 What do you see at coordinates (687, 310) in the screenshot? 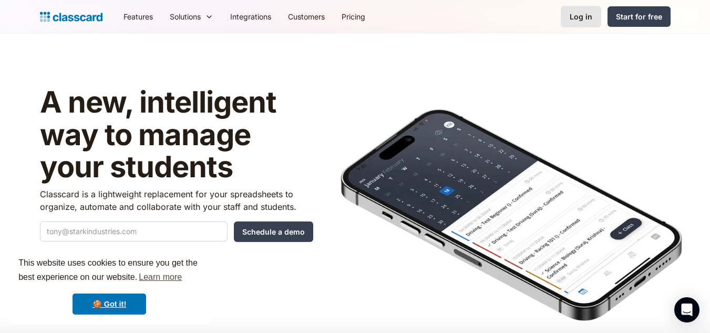
I see `div: Open Intercom Messenger` at bounding box center [687, 310].